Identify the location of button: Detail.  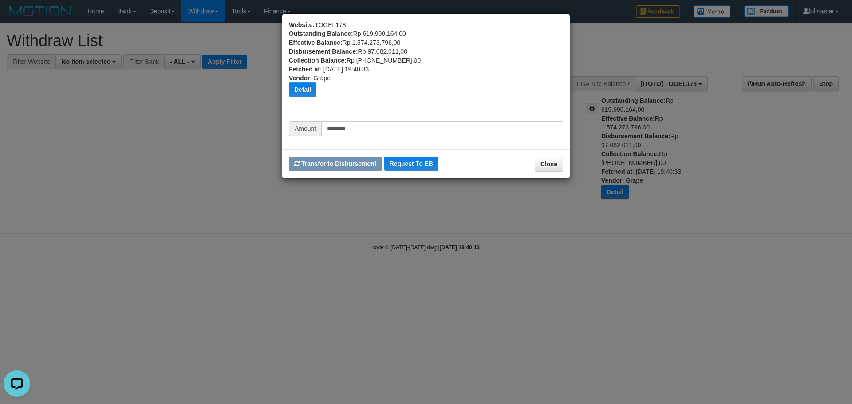
(303, 90).